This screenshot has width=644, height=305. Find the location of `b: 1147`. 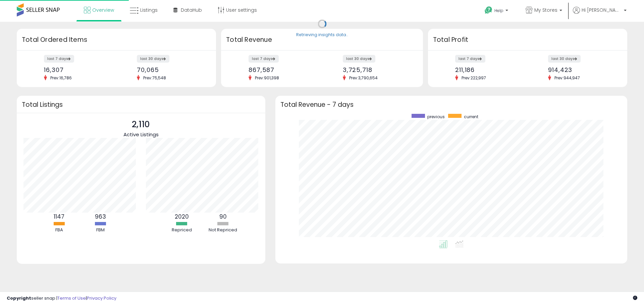

b: 1147 is located at coordinates (59, 217).